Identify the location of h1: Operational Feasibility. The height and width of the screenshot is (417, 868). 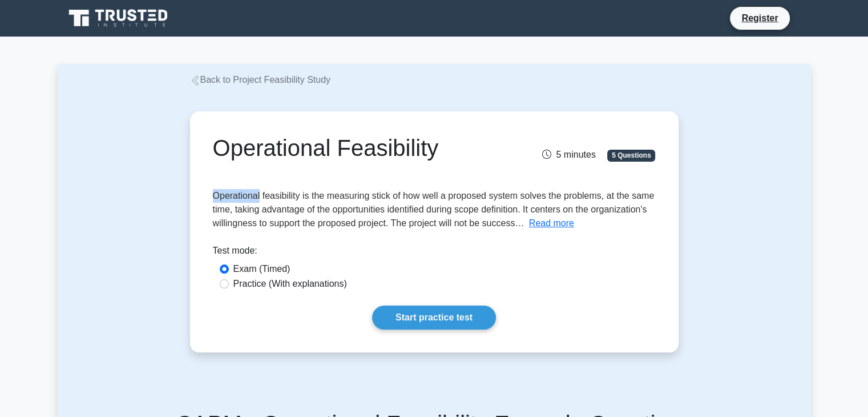
(358, 148).